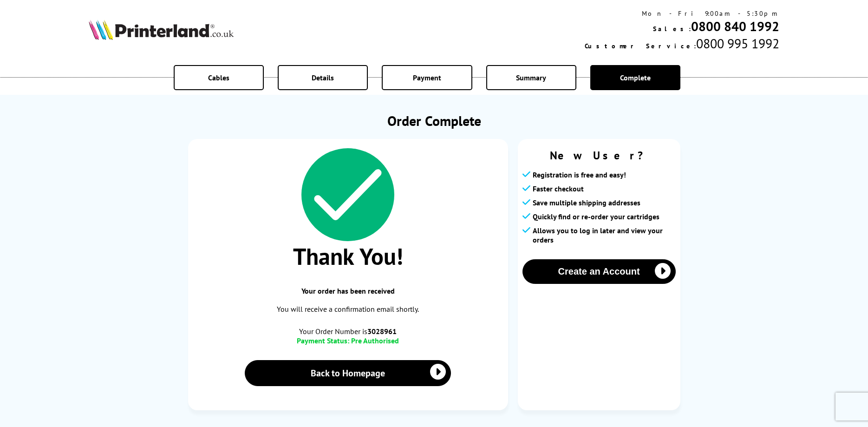 Image resolution: width=868 pixels, height=427 pixels. Describe the element at coordinates (348, 309) in the screenshot. I see `p: You will receive a confirmation email shortly.` at that location.